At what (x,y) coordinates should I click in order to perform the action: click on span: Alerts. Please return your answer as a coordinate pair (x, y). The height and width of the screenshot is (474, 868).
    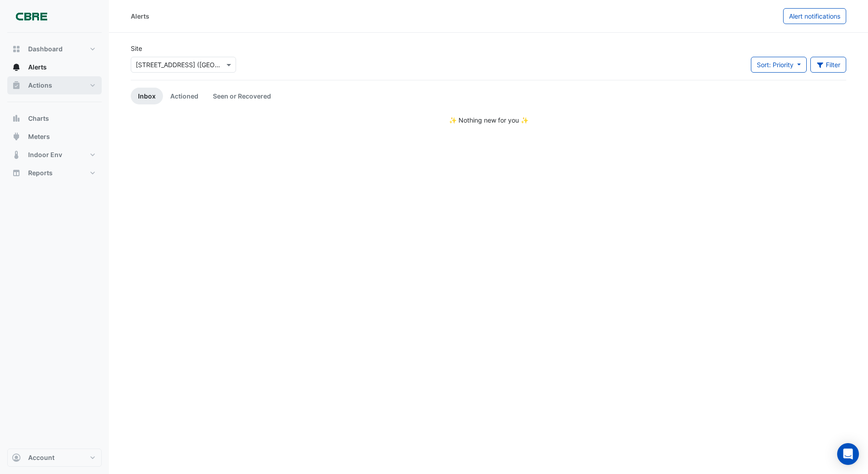
    Looking at the image, I should click on (37, 67).